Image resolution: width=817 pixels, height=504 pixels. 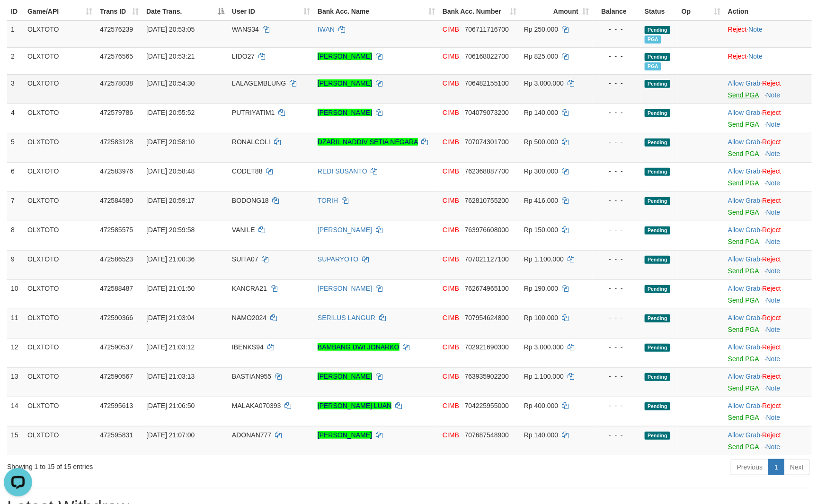 What do you see at coordinates (117, 201) in the screenshot?
I see `span: 472584580` at bounding box center [117, 201].